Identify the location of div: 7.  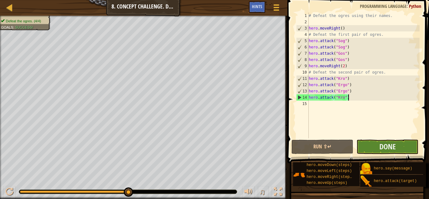
(302, 53).